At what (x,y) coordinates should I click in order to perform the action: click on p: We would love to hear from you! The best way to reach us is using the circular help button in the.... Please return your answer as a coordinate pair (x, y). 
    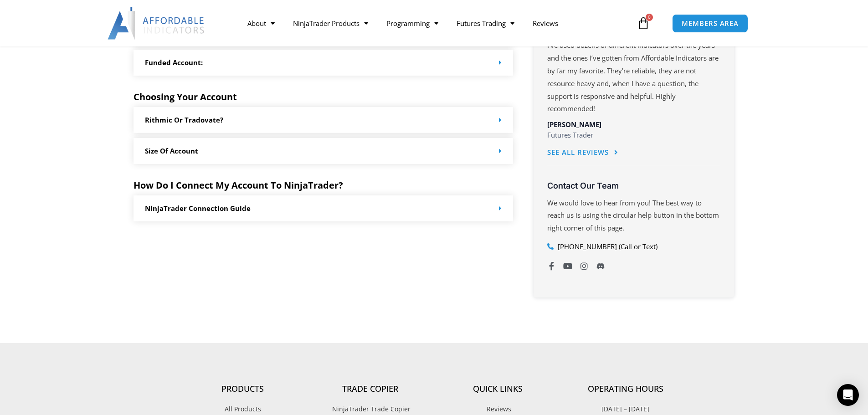
    Looking at the image, I should click on (634, 216).